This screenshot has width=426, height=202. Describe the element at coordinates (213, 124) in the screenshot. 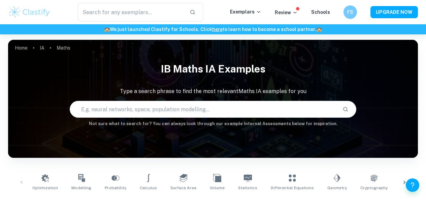

I see `h6: Not sure what to search for? You can always look through our example Internal Assessments below f...` at that location.